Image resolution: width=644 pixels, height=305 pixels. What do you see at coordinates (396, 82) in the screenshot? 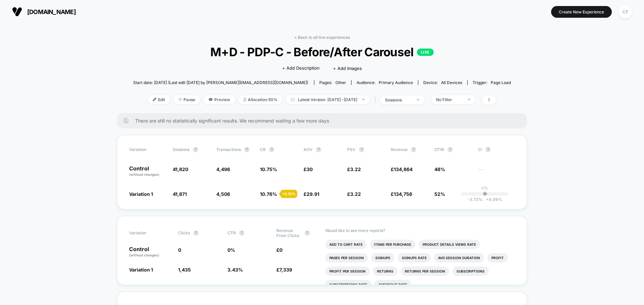
I see `span: Primary Audience` at bounding box center [396, 82].